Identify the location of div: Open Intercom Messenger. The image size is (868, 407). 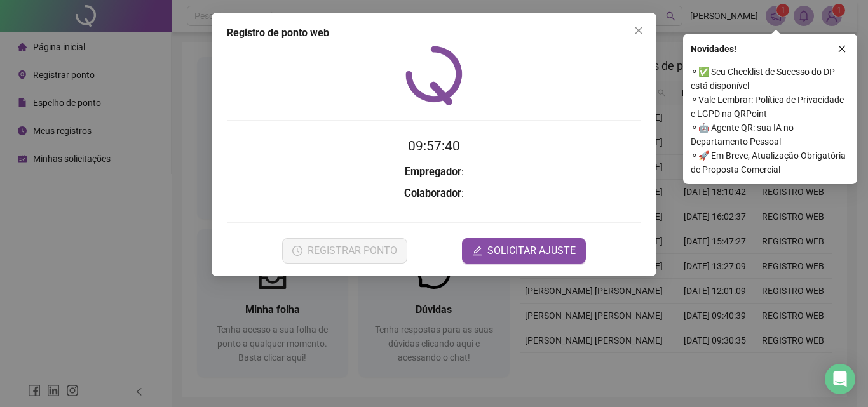
(840, 379).